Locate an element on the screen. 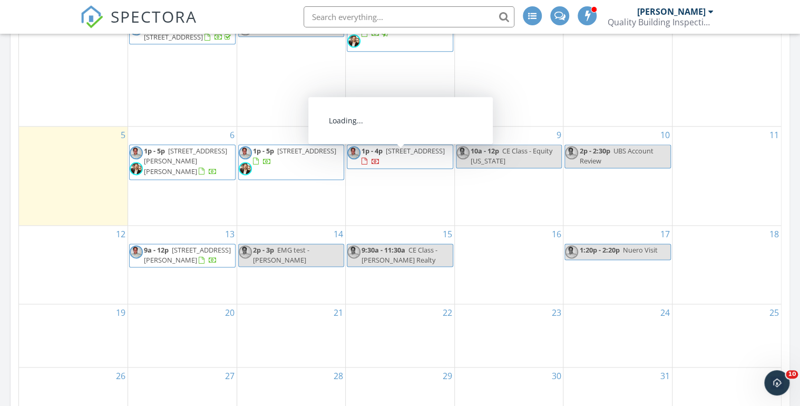 The width and height of the screenshot is (800, 406). td: Go to October 18, 2025 is located at coordinates (726, 264).